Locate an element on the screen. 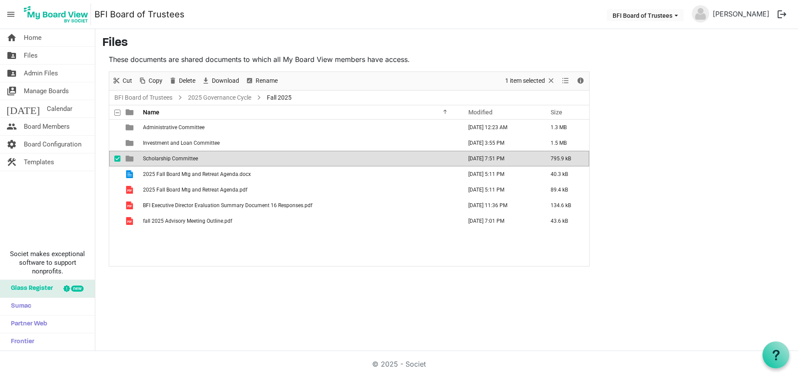 The width and height of the screenshot is (798, 377). div: Cut is located at coordinates (122, 81).